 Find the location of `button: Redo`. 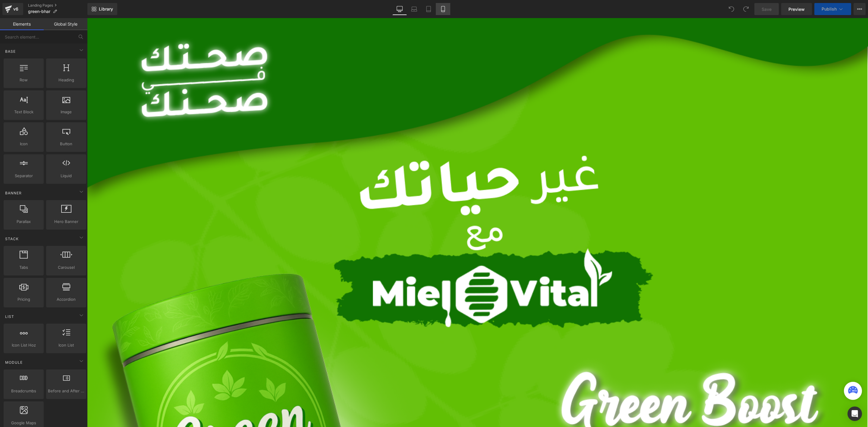

button: Redo is located at coordinates (746, 9).